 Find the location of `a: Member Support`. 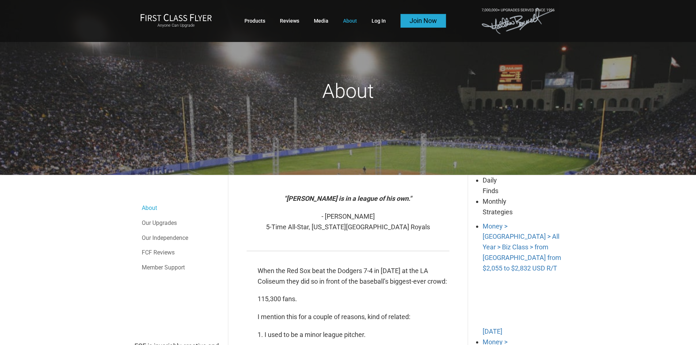

a: Member Support is located at coordinates (181, 268).